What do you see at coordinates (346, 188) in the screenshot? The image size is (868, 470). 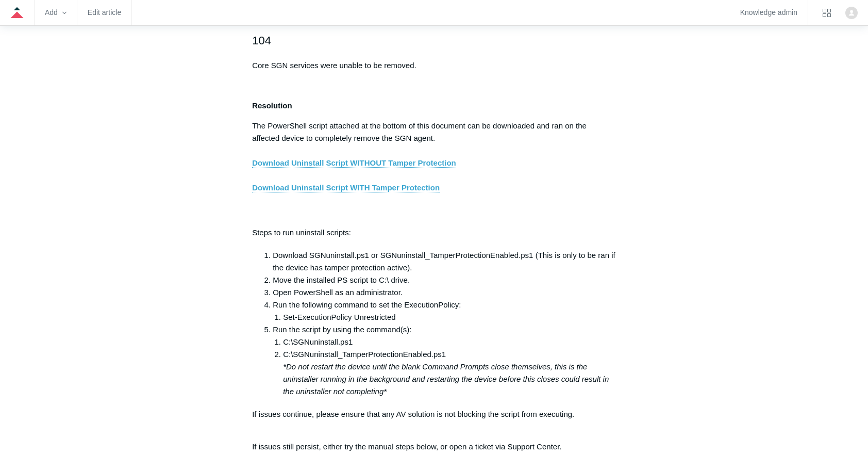 I see `a: Download Uninstall Script WITH Tamper Protection` at bounding box center [346, 188].